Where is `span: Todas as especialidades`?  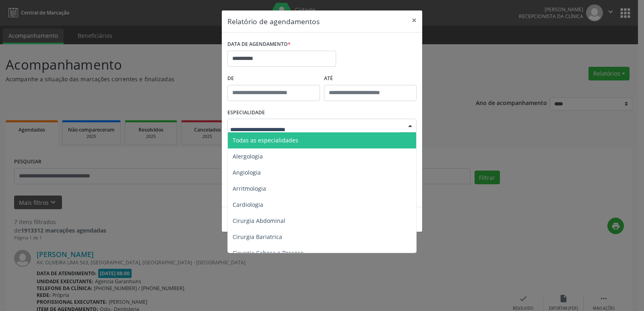 span: Todas as especialidades is located at coordinates (265, 140).